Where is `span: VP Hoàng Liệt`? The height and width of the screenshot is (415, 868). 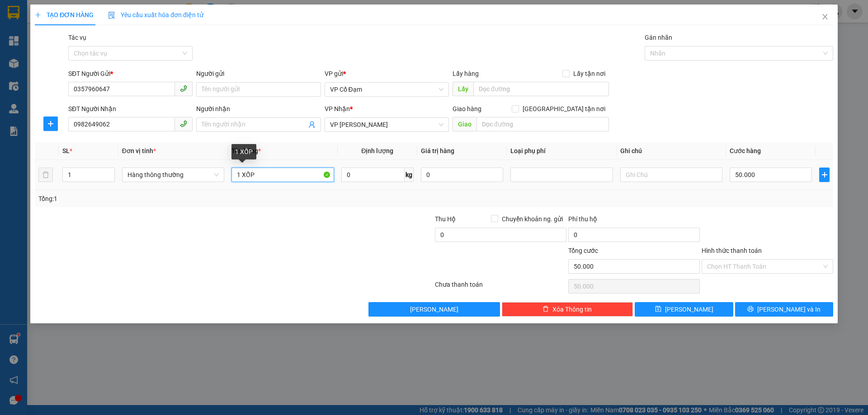 span: VP Hoàng Liệt is located at coordinates (386, 125).